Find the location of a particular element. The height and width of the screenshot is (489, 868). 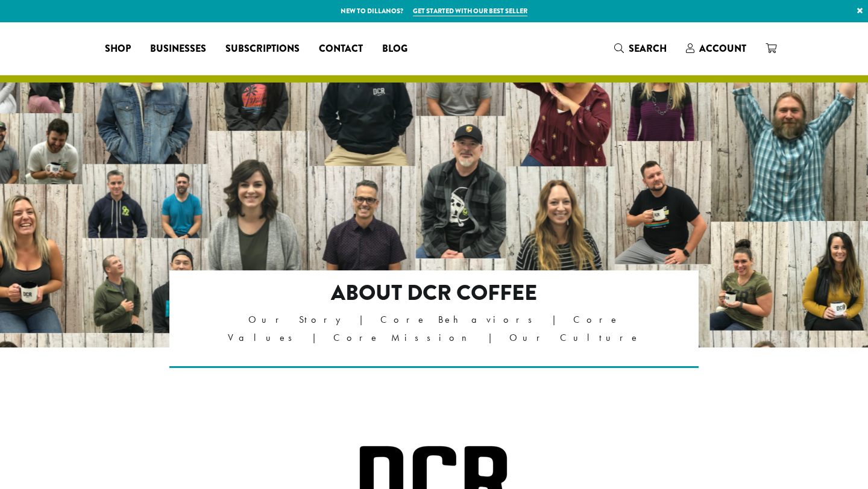

span: Account is located at coordinates (722, 48).